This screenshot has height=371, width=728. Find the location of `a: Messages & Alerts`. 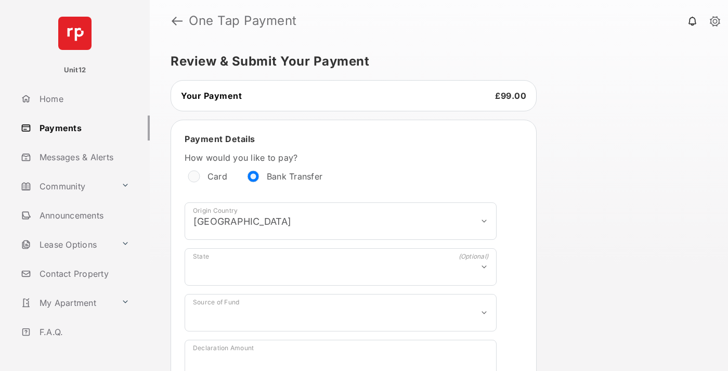

a: Messages & Alerts is located at coordinates (83, 157).